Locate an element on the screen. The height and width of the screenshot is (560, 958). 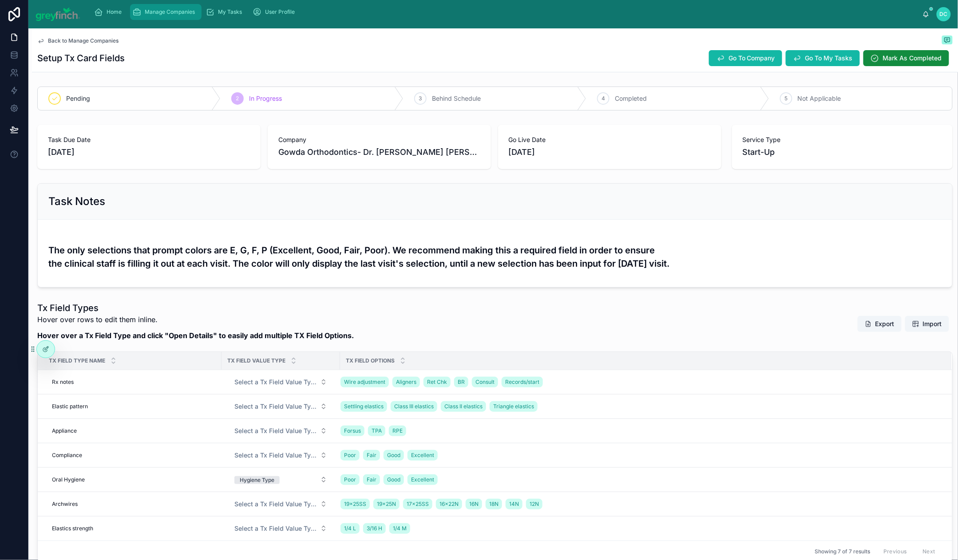
span: Not Applicable is located at coordinates (820, 98).